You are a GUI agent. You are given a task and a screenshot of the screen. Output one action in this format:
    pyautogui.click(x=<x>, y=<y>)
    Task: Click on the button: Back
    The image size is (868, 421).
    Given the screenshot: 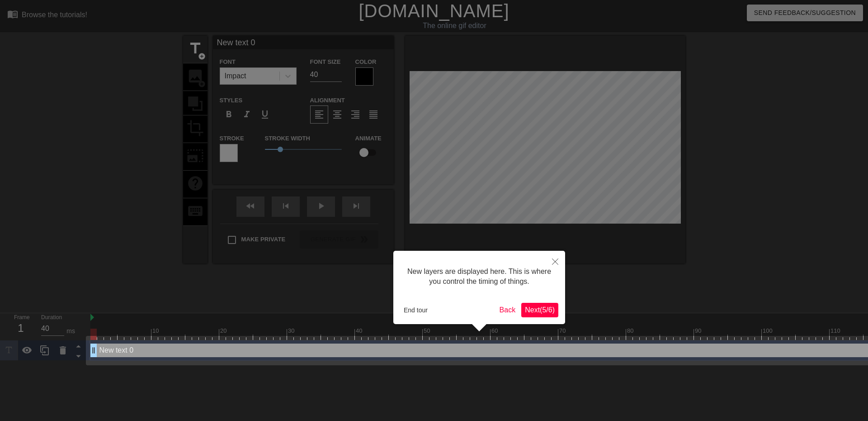 What is the action you would take?
    pyautogui.click(x=507, y=310)
    